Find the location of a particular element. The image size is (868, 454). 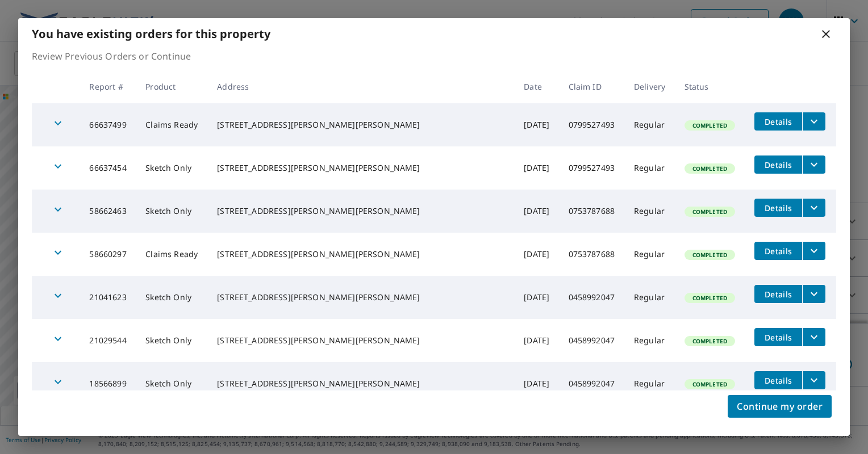

th: Date is located at coordinates (537, 86).